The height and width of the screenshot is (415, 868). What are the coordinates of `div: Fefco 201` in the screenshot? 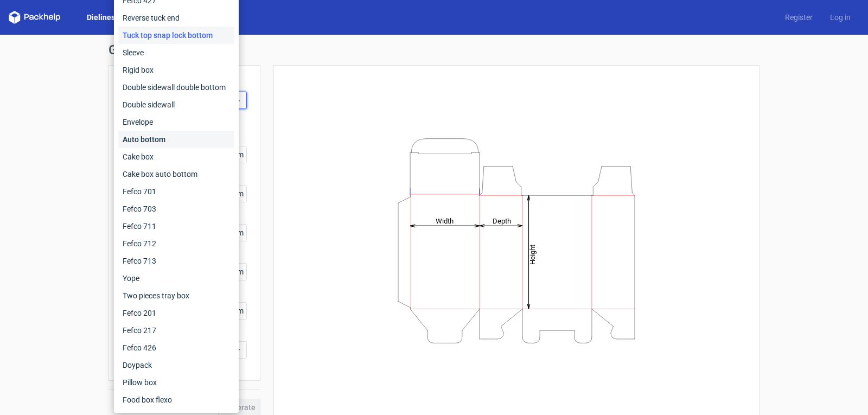 It's located at (176, 313).